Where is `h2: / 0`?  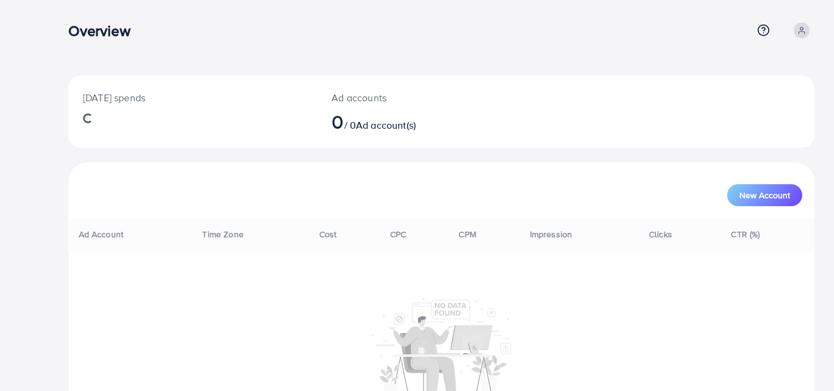 h2: / 0 is located at coordinates (410, 122).